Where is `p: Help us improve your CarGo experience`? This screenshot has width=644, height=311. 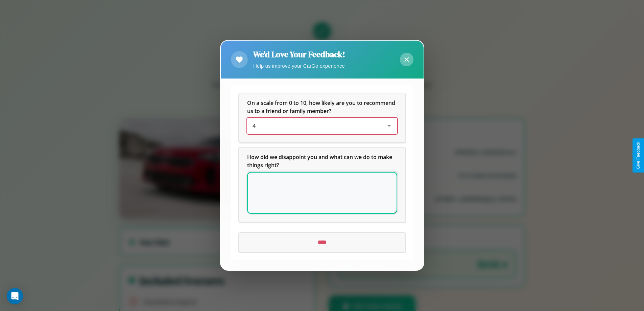
p: Help us improve your CarGo experience is located at coordinates (299, 66).